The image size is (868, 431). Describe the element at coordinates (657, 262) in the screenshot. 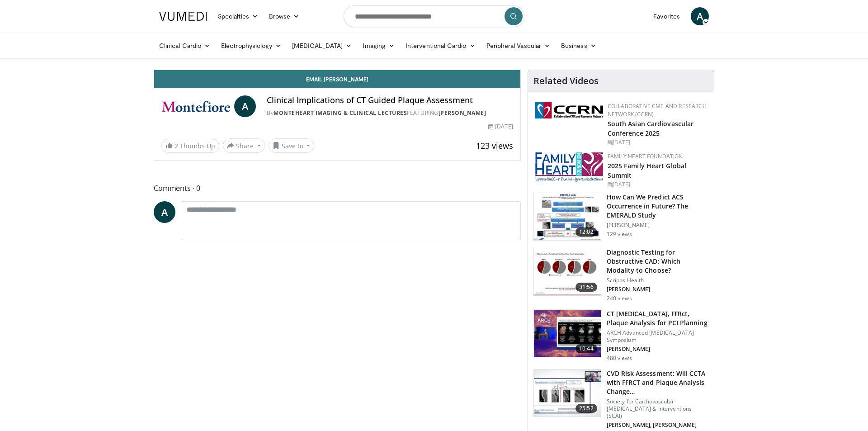

I see `h3: Diagnostic Testing for Obstructive CAD: Which Modality to Choose?` at that location.